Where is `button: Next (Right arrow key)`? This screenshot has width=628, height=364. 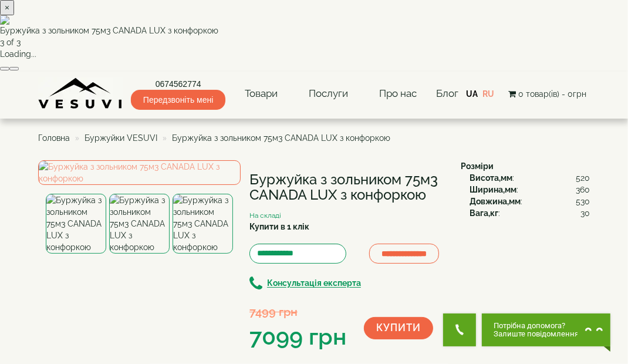 button: Next (Right arrow key) is located at coordinates (14, 69).